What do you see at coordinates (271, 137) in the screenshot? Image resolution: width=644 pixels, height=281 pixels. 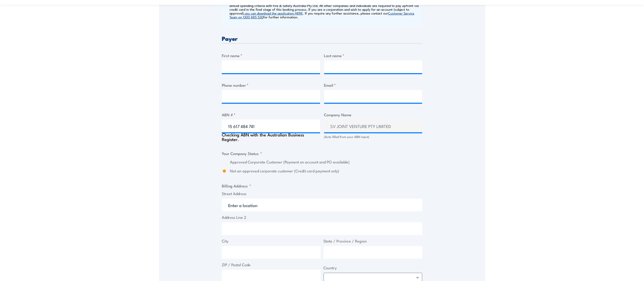 I see `div: Checking ABN with the Australian Business Register.` at bounding box center [271, 137].